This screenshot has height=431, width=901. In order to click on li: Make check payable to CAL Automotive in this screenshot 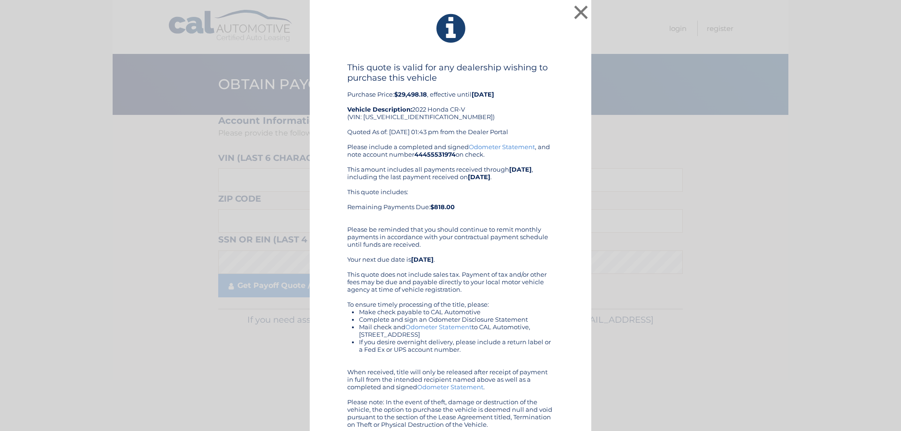, I will do `click(456, 312)`.